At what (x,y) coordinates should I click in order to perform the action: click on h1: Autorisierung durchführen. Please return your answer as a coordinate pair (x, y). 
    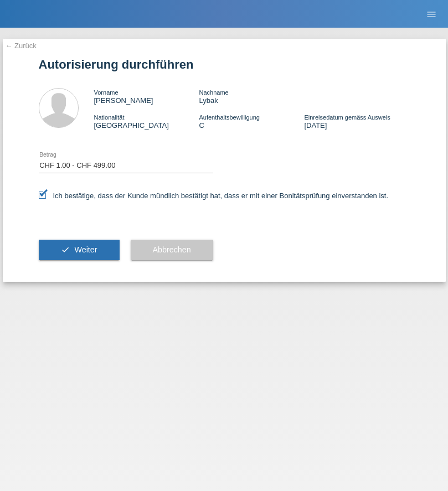
    Looking at the image, I should click on (224, 64).